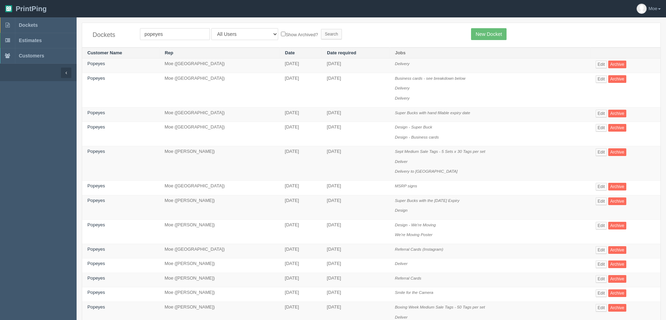 This screenshot has width=666, height=320. What do you see at coordinates (406, 186) in the screenshot?
I see `i: MSRP signs` at bounding box center [406, 186].